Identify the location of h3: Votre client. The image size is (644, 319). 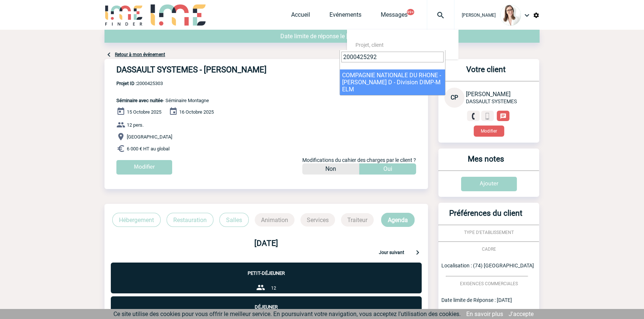
(486, 73).